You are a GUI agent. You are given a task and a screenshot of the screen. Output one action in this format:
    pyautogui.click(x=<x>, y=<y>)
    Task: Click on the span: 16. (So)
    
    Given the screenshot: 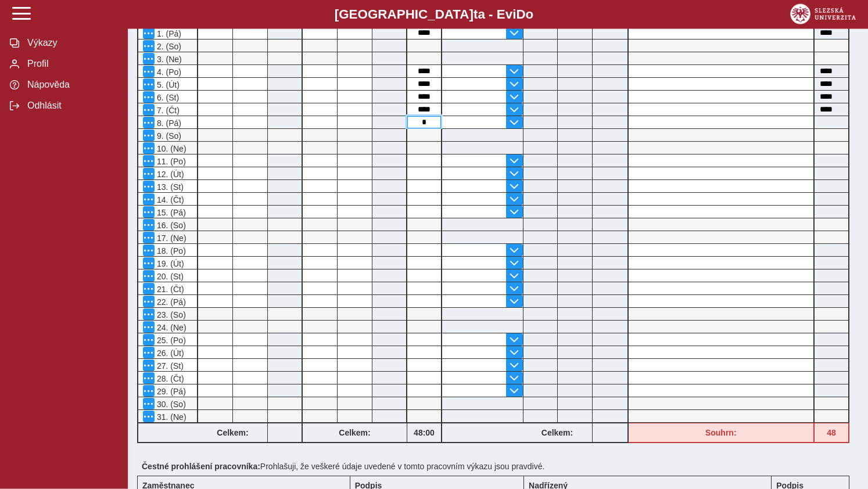 What is the action you would take?
    pyautogui.click(x=170, y=225)
    